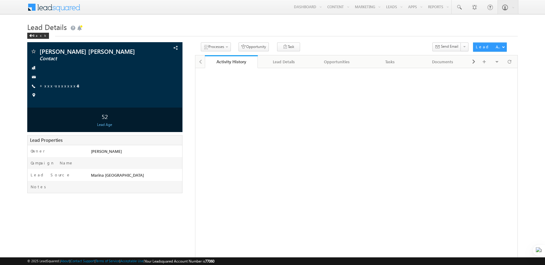 This screenshot has width=545, height=265. Describe the element at coordinates (337, 62) in the screenshot. I see `div: Opportunities` at that location.